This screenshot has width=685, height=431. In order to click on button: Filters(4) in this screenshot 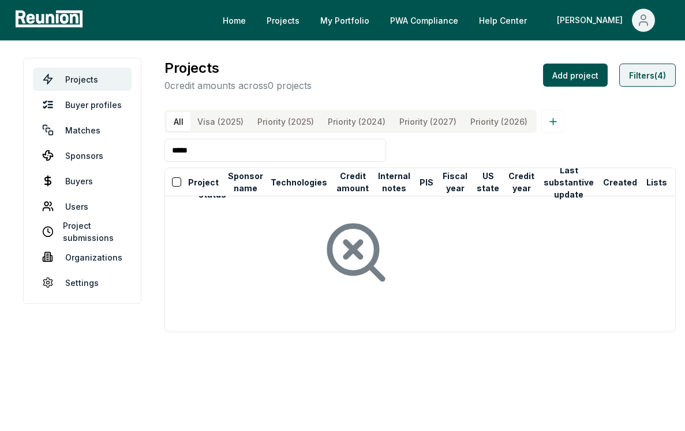, I will do `click(648, 75)`.